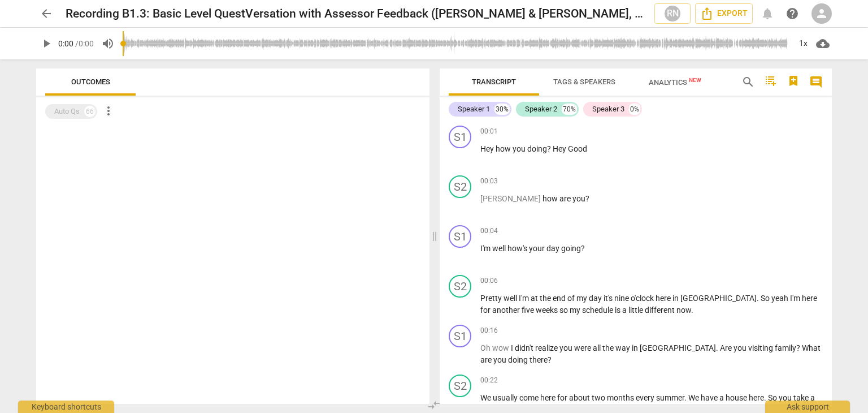 The height and width of the screenshot is (413, 868). Describe the element at coordinates (807, 406) in the screenshot. I see `div: Ask support` at that location.